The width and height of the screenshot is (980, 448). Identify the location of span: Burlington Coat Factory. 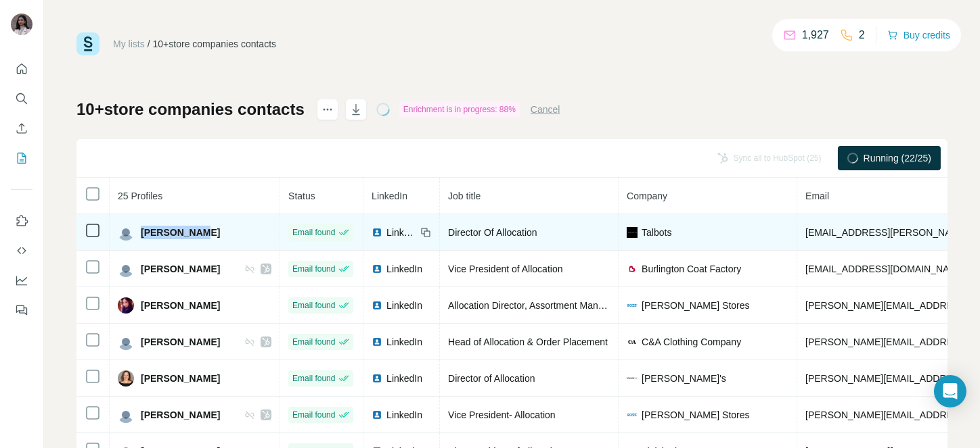
(691, 269).